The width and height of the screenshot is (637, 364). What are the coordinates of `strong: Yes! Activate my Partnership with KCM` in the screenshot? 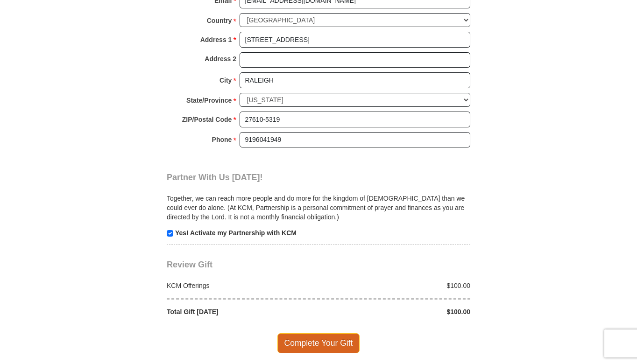 It's located at (236, 233).